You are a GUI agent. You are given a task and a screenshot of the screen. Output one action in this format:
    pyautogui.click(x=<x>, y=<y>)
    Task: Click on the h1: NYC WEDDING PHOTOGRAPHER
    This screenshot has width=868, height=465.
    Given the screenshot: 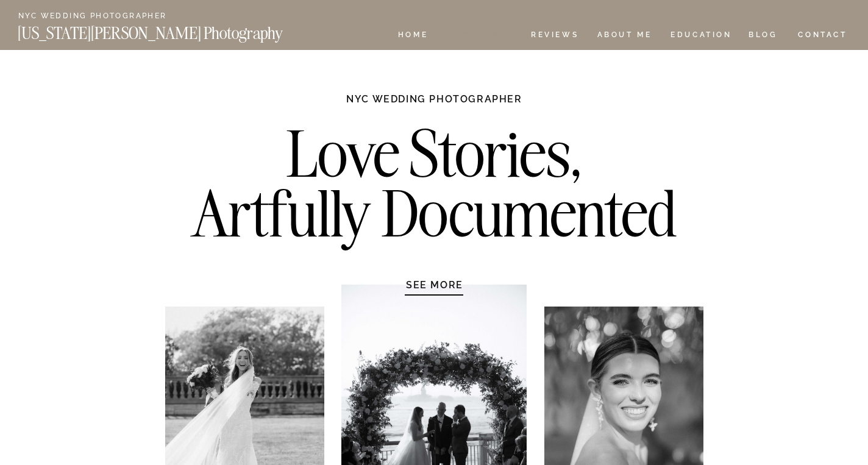 What is the action you would take?
    pyautogui.click(x=434, y=105)
    